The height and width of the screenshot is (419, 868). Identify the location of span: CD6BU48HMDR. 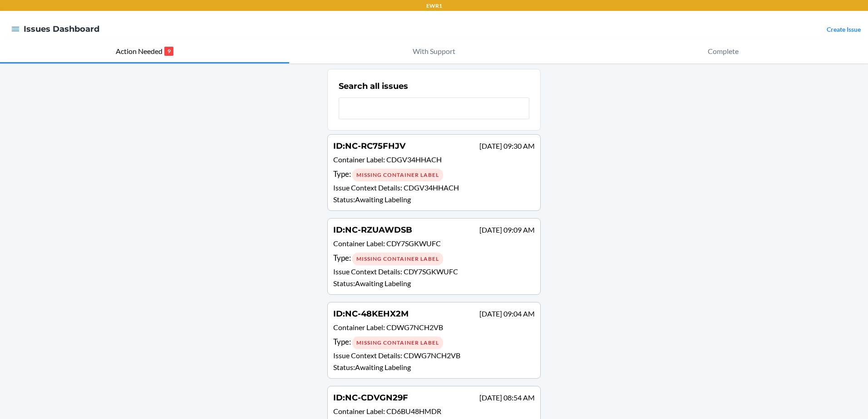
(414, 411).